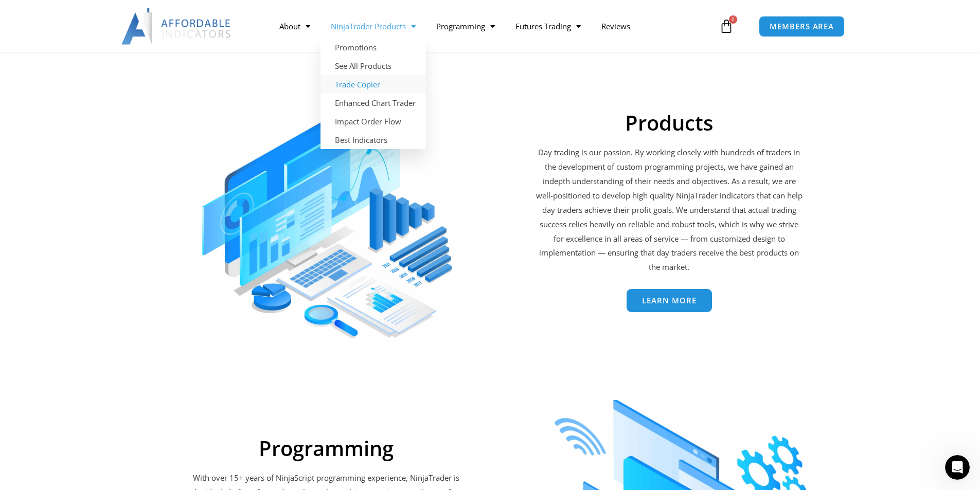  Describe the element at coordinates (373, 48) in the screenshot. I see `a: Promotions` at that location.